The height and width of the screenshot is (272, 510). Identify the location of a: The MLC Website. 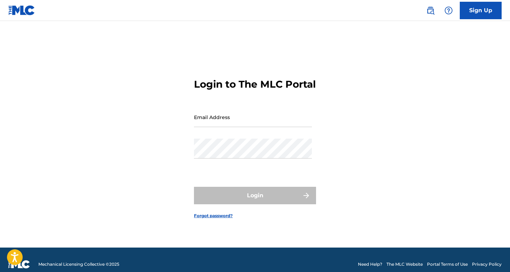
(404, 264).